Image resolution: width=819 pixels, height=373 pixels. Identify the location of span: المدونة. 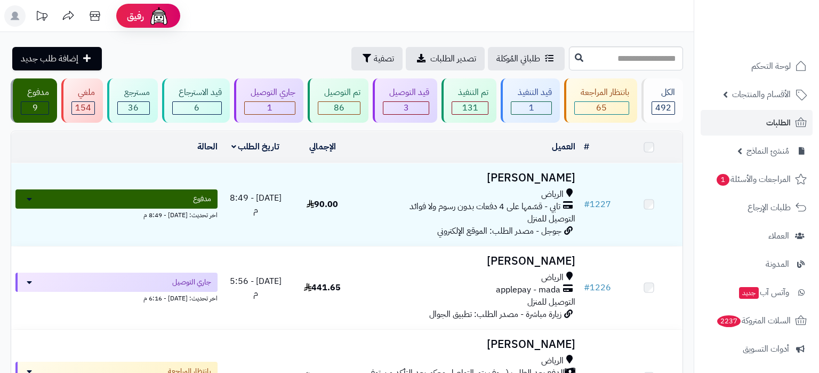
(778, 264).